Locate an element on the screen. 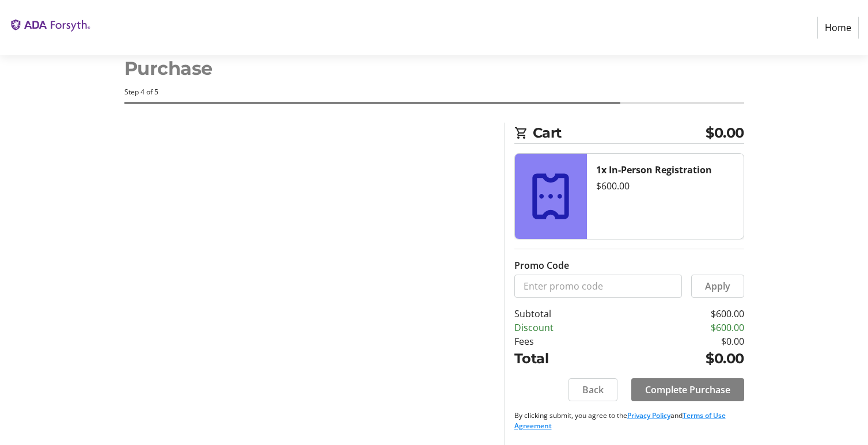  a: Home is located at coordinates (838, 28).